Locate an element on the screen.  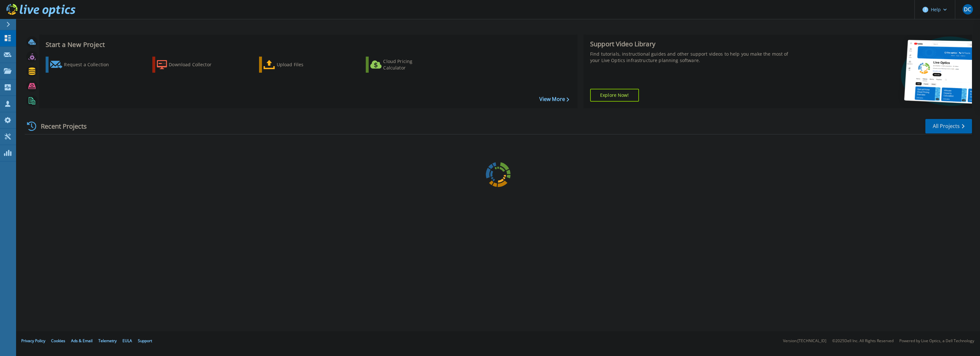
a: Privacy Policy is located at coordinates (33, 341).